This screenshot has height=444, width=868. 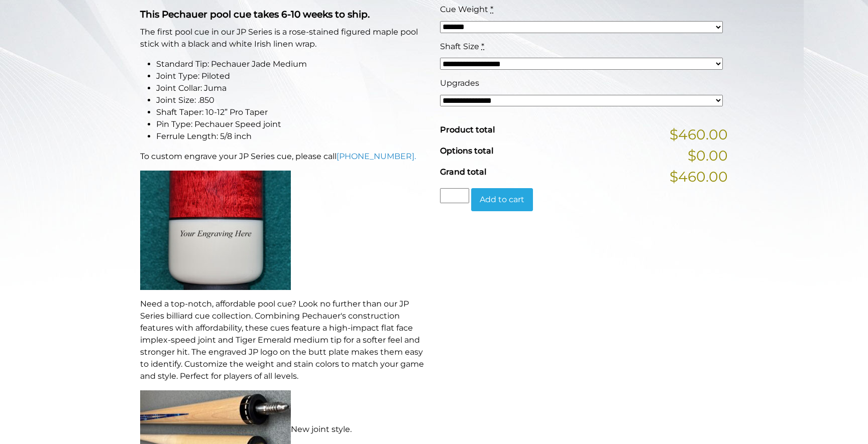 What do you see at coordinates (292, 88) in the screenshot?
I see `li: Joint Collar: Juma` at bounding box center [292, 88].